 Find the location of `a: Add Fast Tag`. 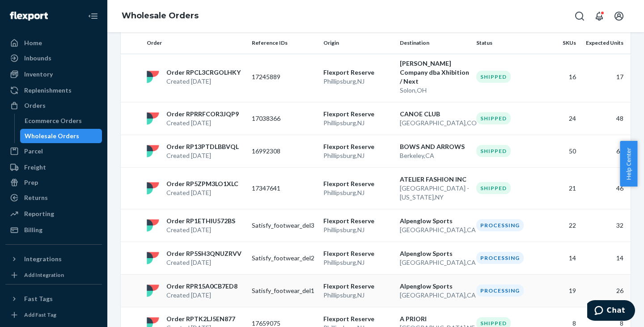

a: Add Fast Tag is located at coordinates (54, 315).